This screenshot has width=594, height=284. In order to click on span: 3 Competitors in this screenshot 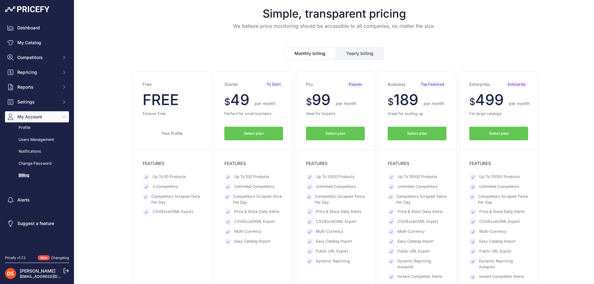, I will do `click(165, 187)`.